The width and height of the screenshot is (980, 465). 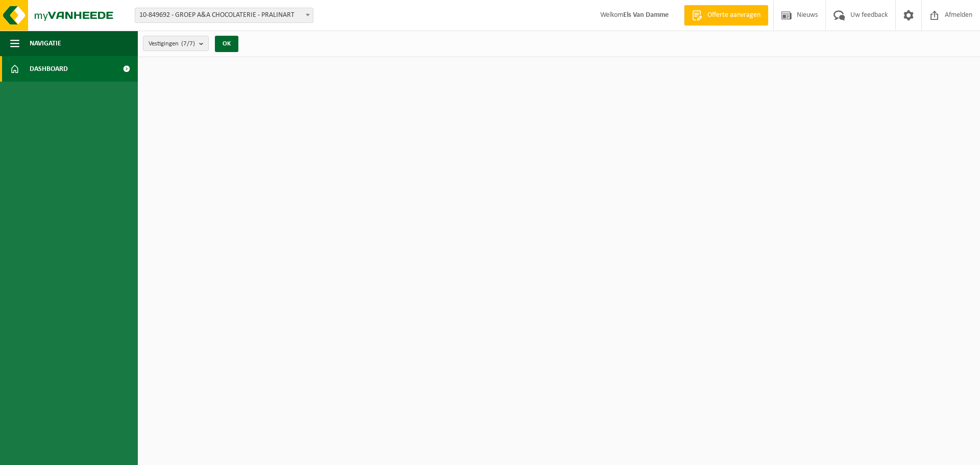 I want to click on a: Offerte aanvragen, so click(x=726, y=16).